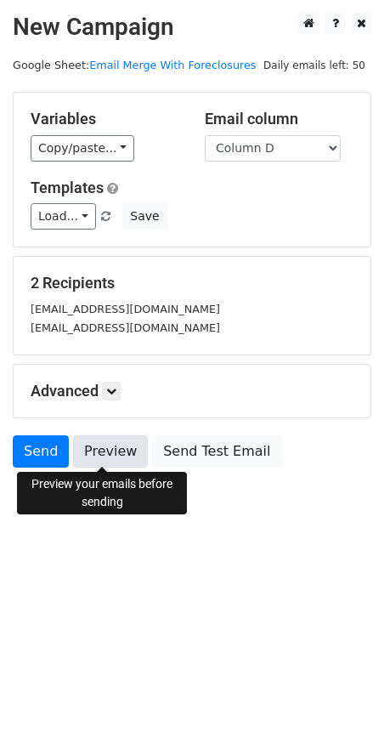  What do you see at coordinates (315, 65) in the screenshot?
I see `a: Daily emails left: 50` at bounding box center [315, 65].